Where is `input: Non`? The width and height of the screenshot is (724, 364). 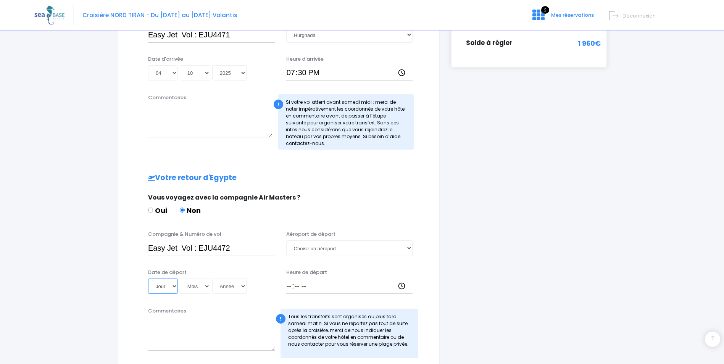 input: Non is located at coordinates (182, 210).